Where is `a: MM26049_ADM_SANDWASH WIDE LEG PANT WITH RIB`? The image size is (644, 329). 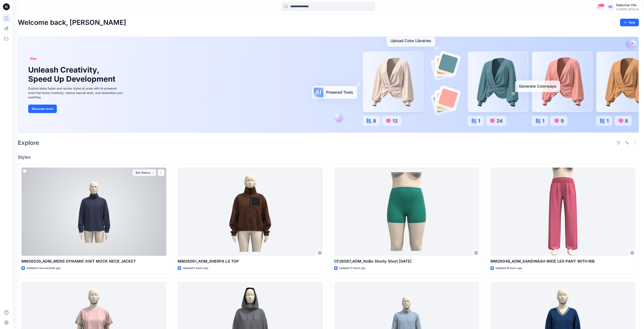
a: MM26049_ADM_SANDWASH WIDE LEG PANT WITH RIB is located at coordinates (563, 212).